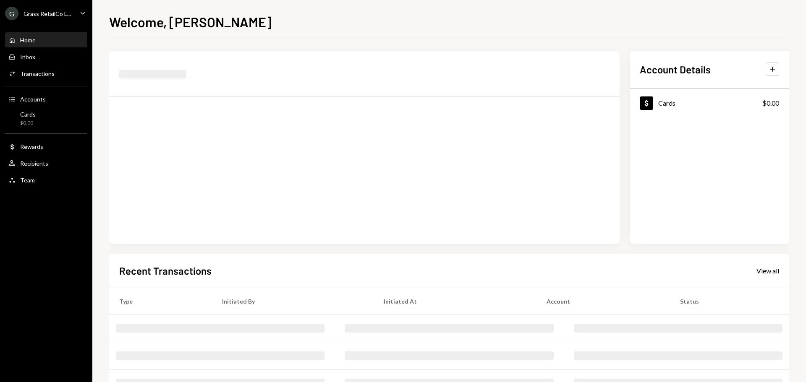  What do you see at coordinates (12, 13) in the screenshot?
I see `div: G` at bounding box center [12, 13].